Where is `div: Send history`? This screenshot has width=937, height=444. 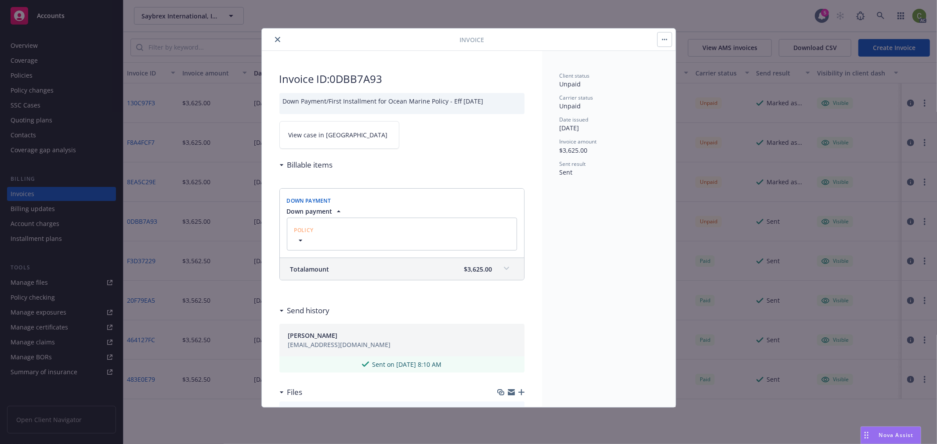
div: Send history is located at coordinates (304, 311).